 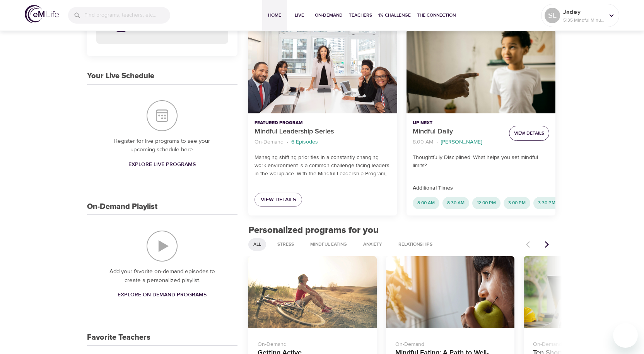 I want to click on p: 5135 Mindful Minutes, so click(x=584, y=20).